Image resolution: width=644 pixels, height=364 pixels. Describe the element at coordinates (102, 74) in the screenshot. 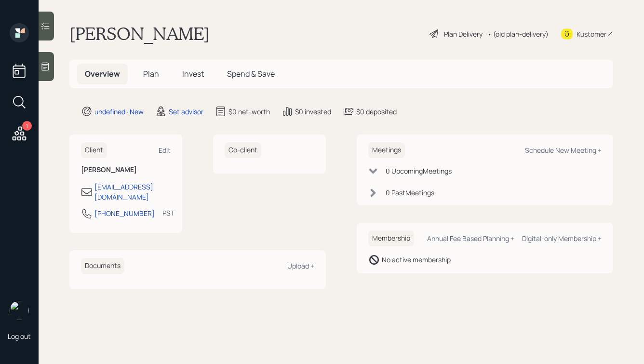

I see `span: Overview` at that location.